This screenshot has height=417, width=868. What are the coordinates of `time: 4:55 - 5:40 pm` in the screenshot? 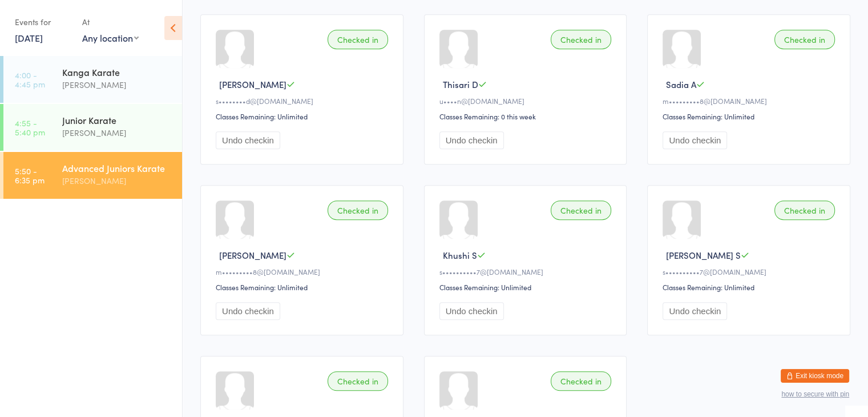 It's located at (30, 127).